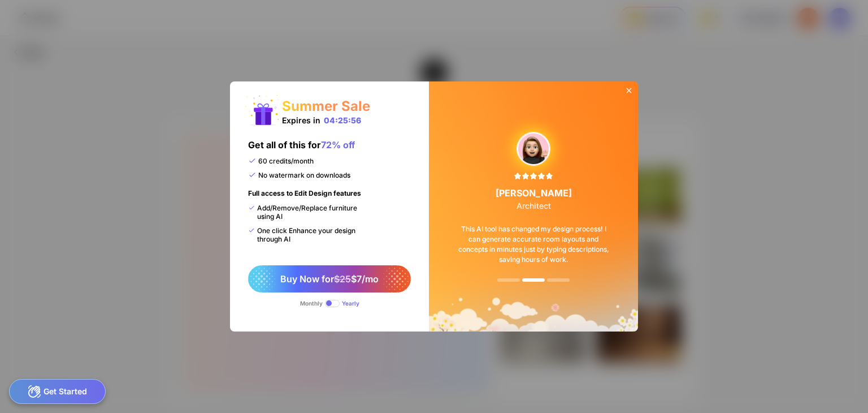 Image resolution: width=868 pixels, height=413 pixels. I want to click on span: Architect, so click(533, 206).